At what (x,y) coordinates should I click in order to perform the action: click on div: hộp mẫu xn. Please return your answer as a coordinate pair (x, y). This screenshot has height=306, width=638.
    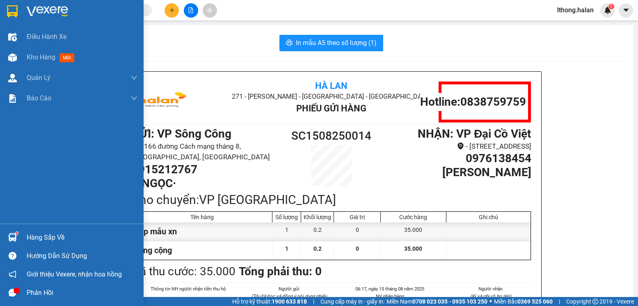
    Looking at the image, I should click on (203, 232).